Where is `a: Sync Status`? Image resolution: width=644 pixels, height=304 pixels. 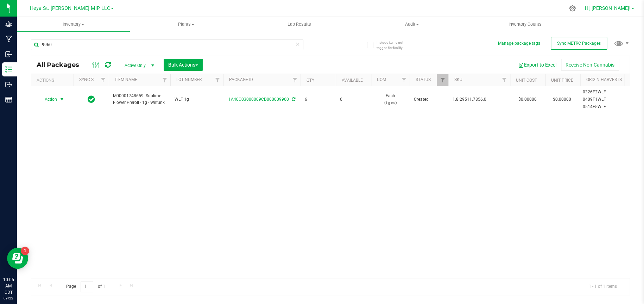 a: Sync Status is located at coordinates (92, 79).